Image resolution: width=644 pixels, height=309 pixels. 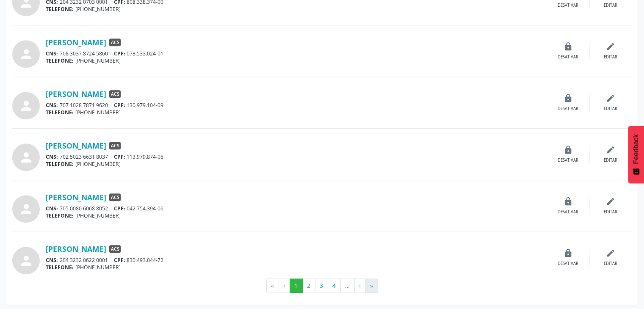 What do you see at coordinates (322, 286) in the screenshot?
I see `ul: Pagination` at bounding box center [322, 286].